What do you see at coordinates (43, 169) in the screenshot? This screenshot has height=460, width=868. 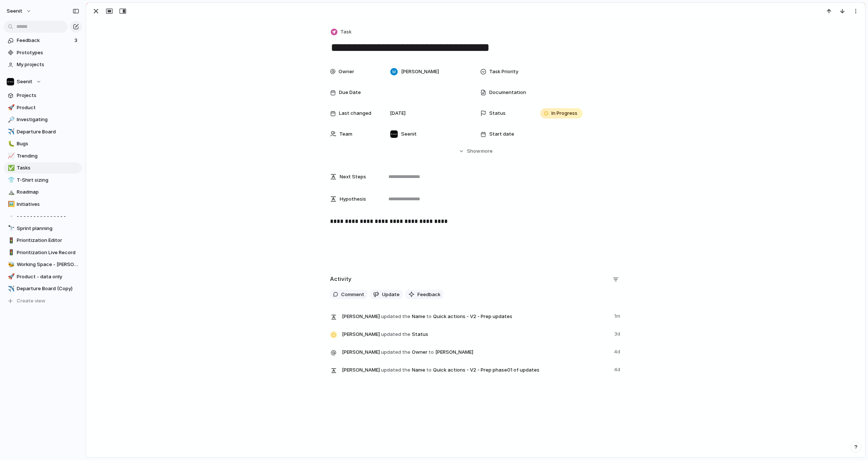 I see `div: ✅Tasks` at bounding box center [43, 169].